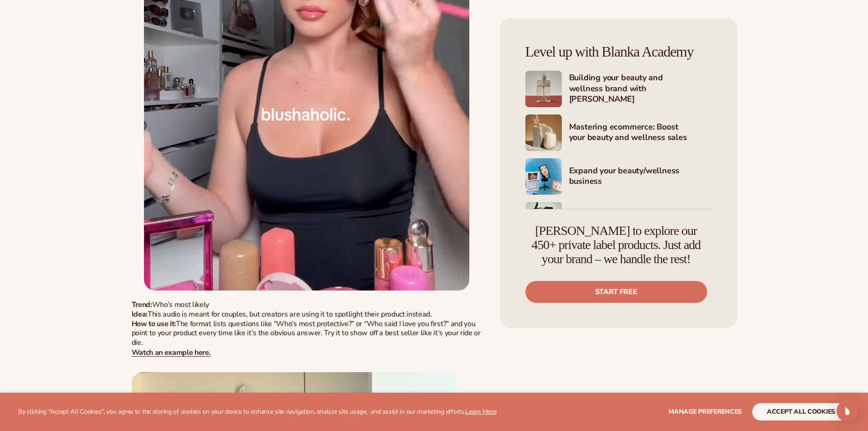  What do you see at coordinates (154, 324) in the screenshot?
I see `strong: How to use it:` at bounding box center [154, 324].